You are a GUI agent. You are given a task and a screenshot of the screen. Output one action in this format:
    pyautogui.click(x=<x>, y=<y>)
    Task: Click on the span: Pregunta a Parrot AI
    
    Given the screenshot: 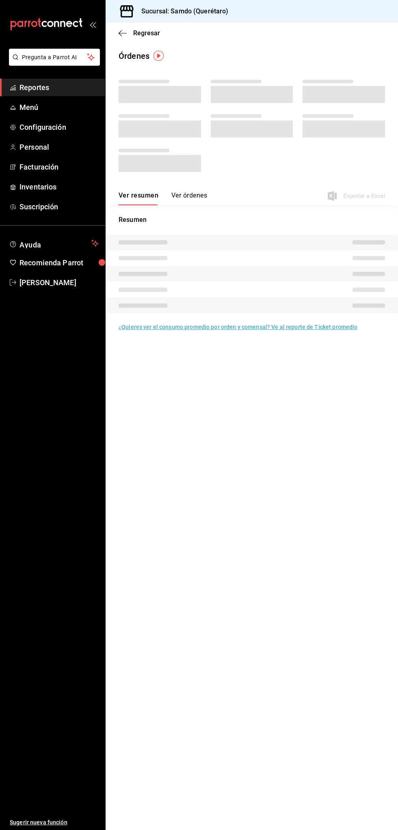 What is the action you would take?
    pyautogui.click(x=54, y=57)
    